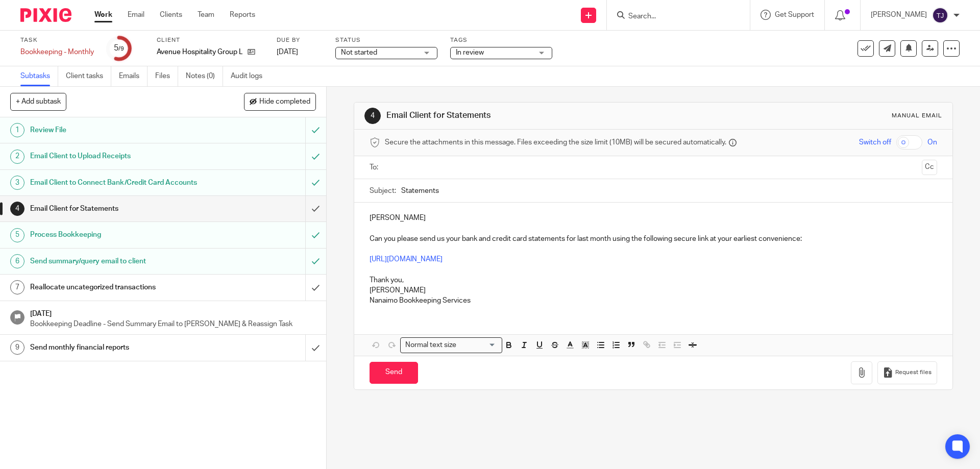 The image size is (980, 469). Describe the element at coordinates (932, 142) in the screenshot. I see `span: On` at that location.